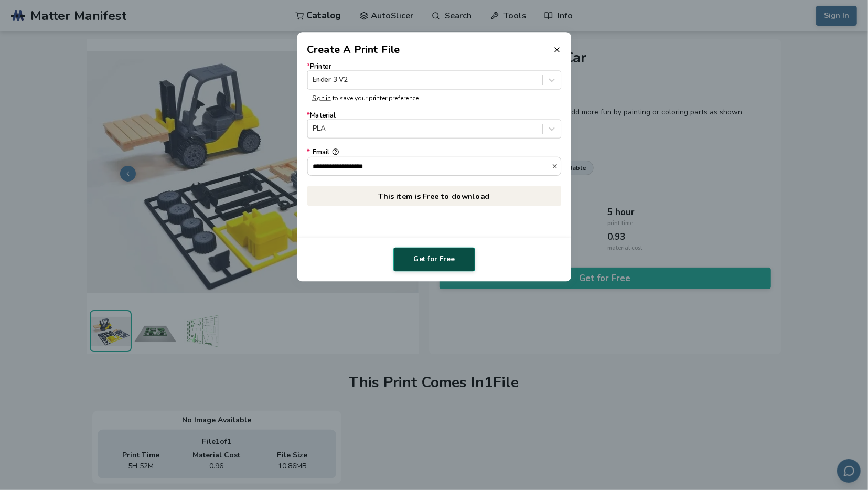 The width and height of the screenshot is (868, 490). Describe the element at coordinates (434, 196) in the screenshot. I see `p: This item is Free to download` at that location.